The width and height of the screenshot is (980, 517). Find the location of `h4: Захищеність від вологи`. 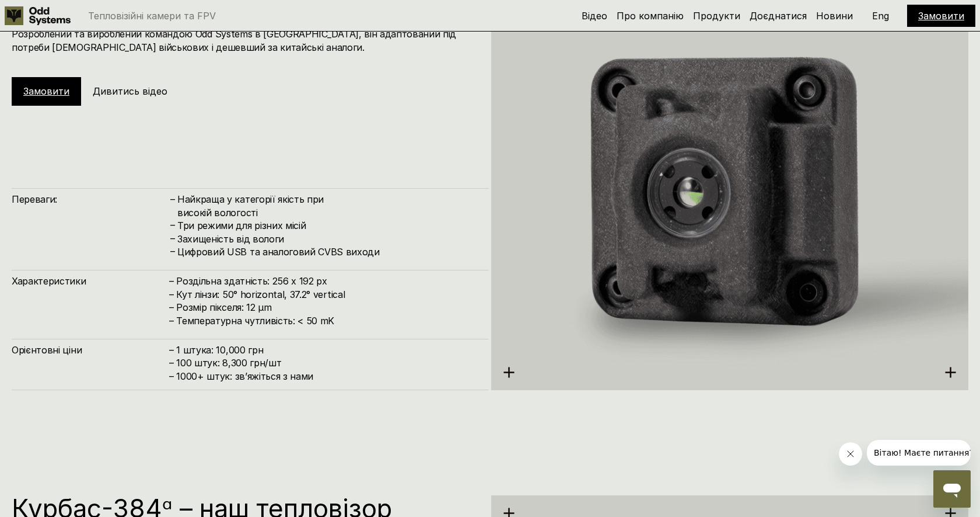

h4: Захищеність від вологи is located at coordinates (328, 238).